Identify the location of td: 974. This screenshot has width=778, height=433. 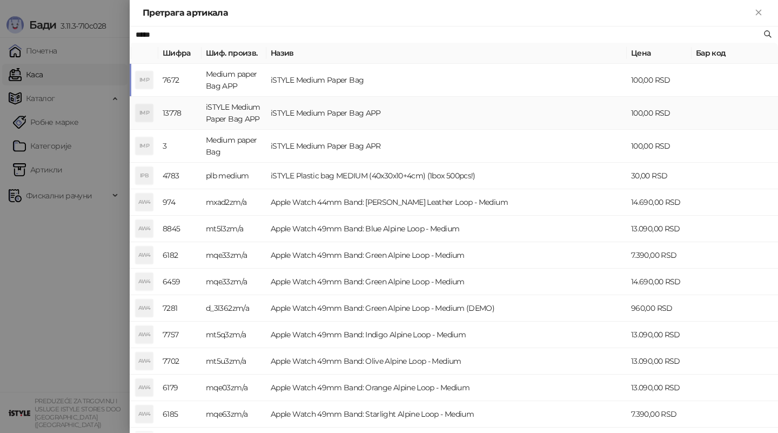
(180, 202).